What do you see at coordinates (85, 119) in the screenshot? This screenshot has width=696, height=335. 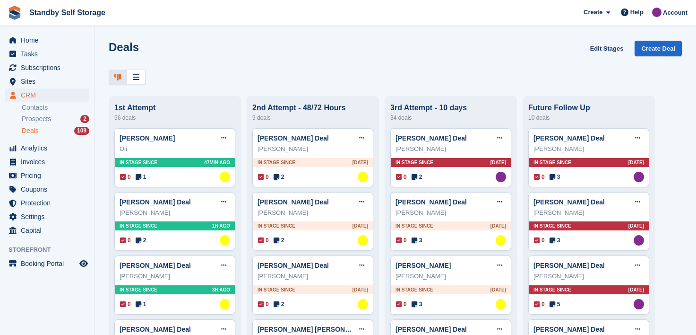 I see `div: 2` at bounding box center [85, 119].